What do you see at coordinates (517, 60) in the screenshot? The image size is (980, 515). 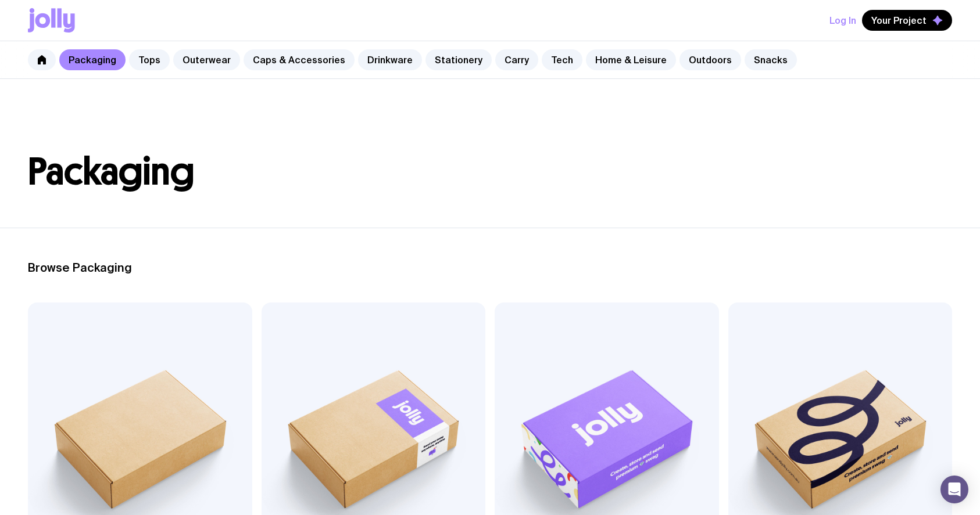 I see `a: Carry` at bounding box center [517, 60].